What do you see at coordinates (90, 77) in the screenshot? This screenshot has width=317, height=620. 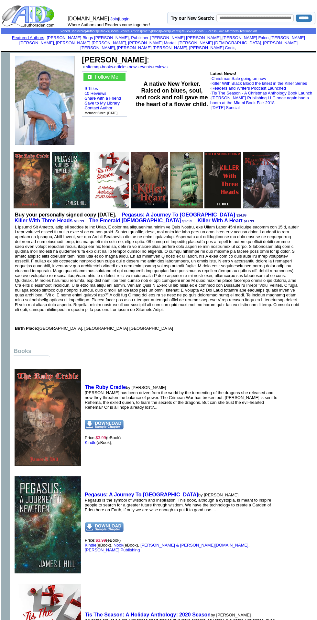 I see `img: gc.jpg` at bounding box center [90, 77].